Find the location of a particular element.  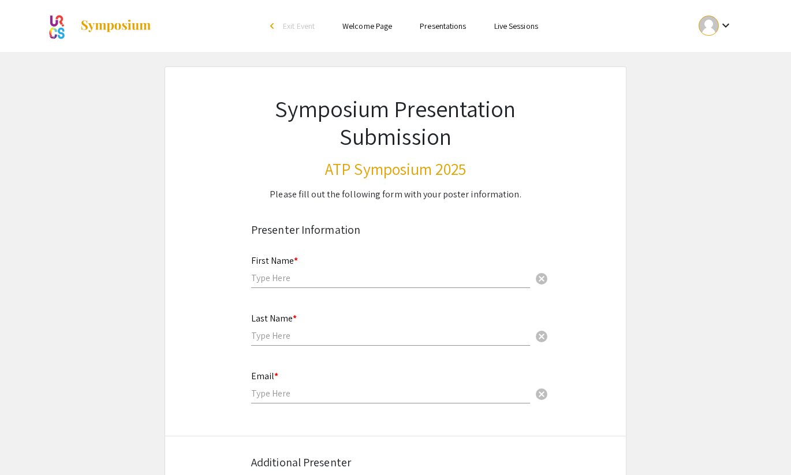

a: Live Sessions is located at coordinates (516, 26).